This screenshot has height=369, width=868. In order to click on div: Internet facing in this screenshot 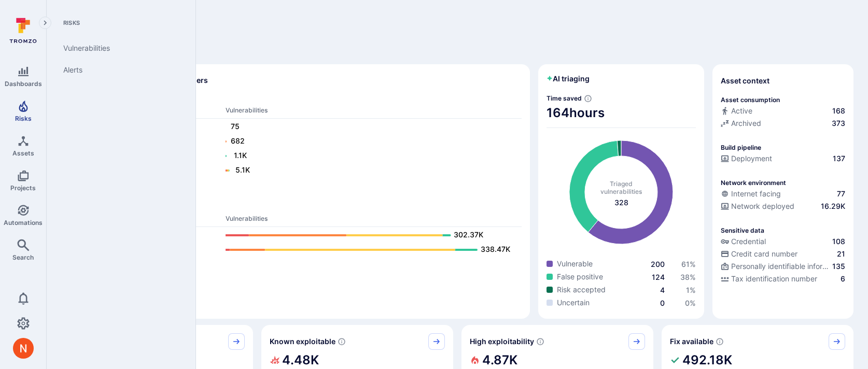, I will do `click(751, 194)`.